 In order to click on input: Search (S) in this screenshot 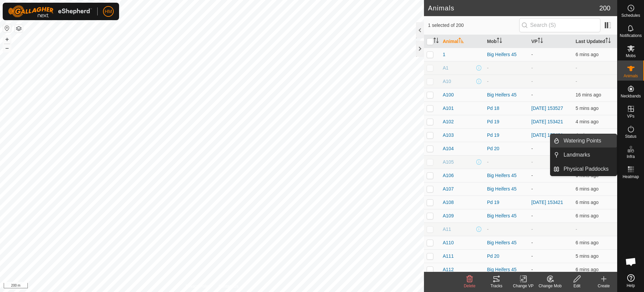, I will do `click(560, 25)`.